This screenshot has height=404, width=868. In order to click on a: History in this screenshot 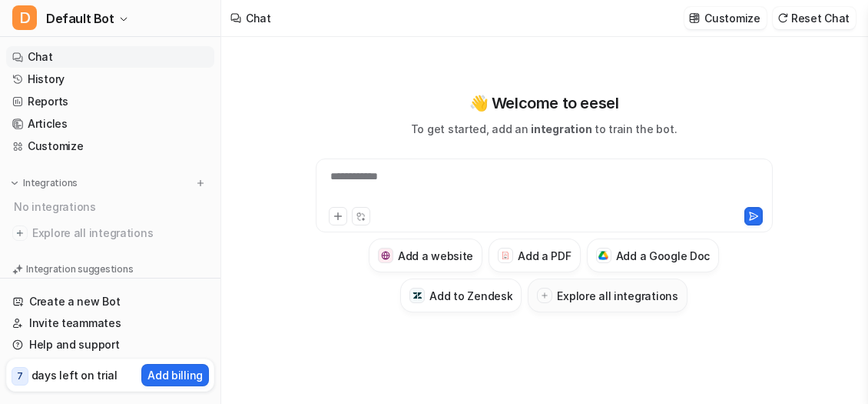, I will do `click(110, 80)`.